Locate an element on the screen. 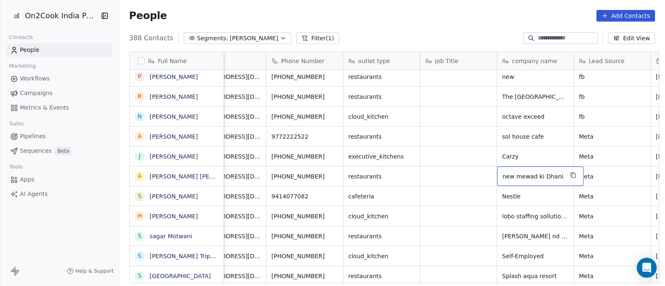  span: sol house cafe is located at coordinates (535, 137).